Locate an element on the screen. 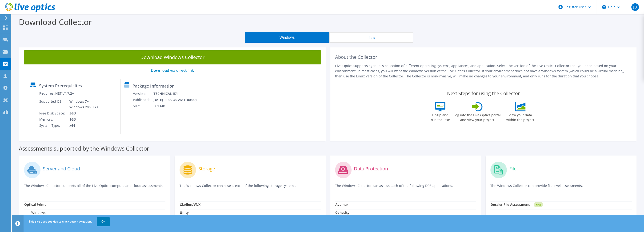 The width and height of the screenshot is (644, 232). label: Server and Cloud is located at coordinates (62, 169).